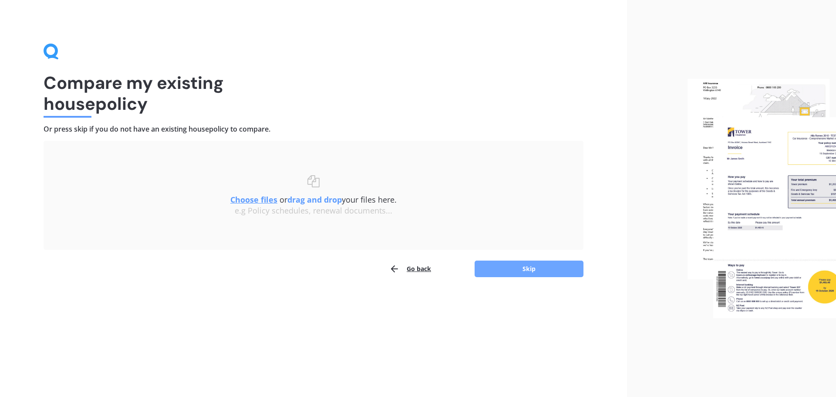  Describe the element at coordinates (410, 269) in the screenshot. I see `button: Go back` at that location.